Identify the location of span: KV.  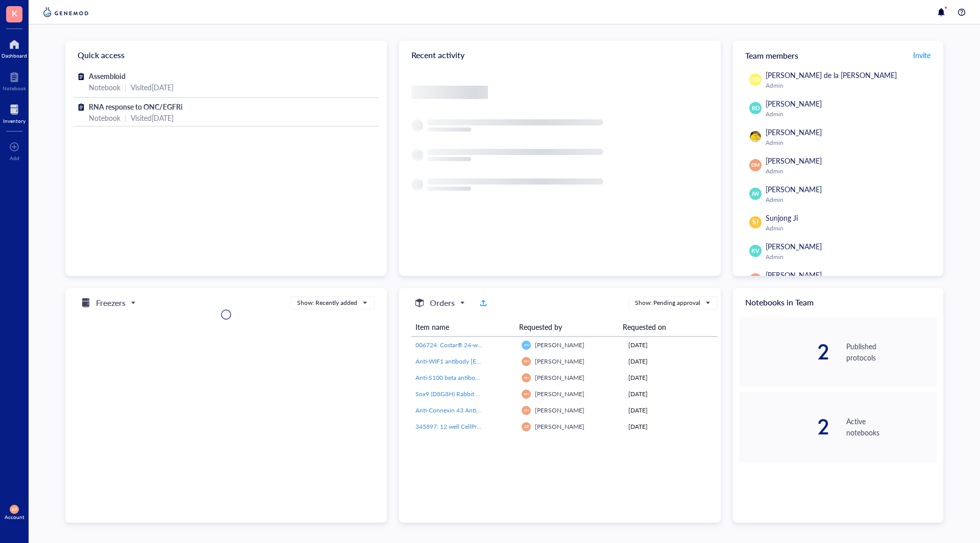
(755, 251).